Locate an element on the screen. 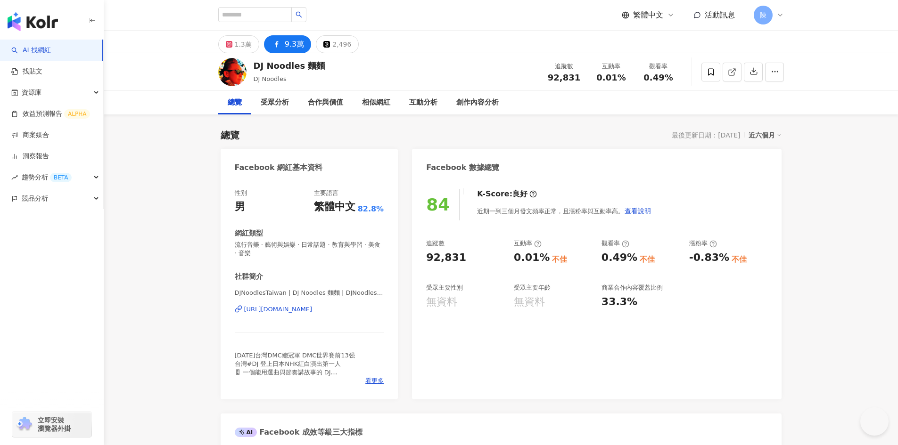  span: 0.49% is located at coordinates (658, 78).